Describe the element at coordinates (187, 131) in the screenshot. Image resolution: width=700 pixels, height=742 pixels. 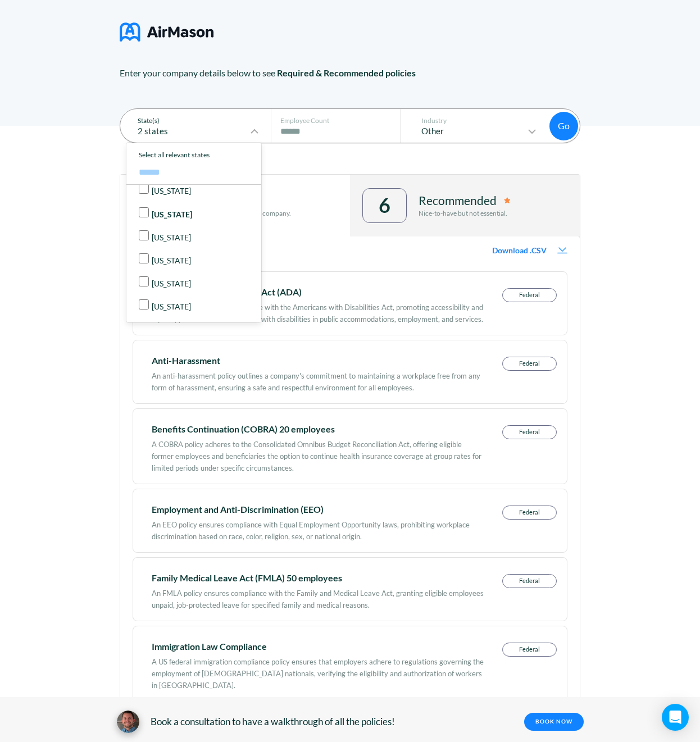
I see `p: 2 states` at that location.